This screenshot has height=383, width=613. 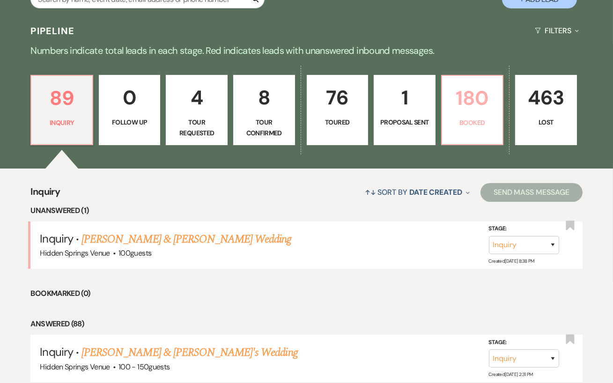 What do you see at coordinates (472, 123) in the screenshot?
I see `p: Booked` at bounding box center [472, 123].